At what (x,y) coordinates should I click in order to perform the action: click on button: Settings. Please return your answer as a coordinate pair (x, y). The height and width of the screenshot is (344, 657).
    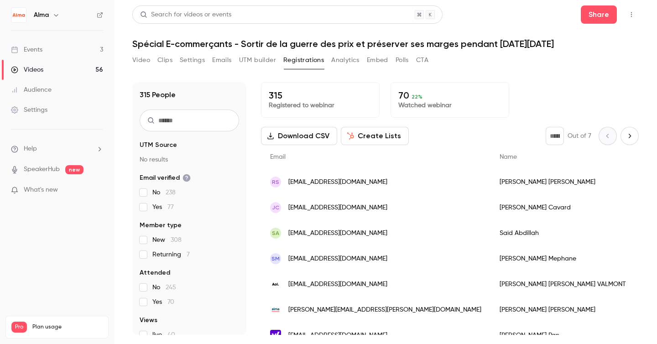
    Looking at the image, I should click on (192, 60).